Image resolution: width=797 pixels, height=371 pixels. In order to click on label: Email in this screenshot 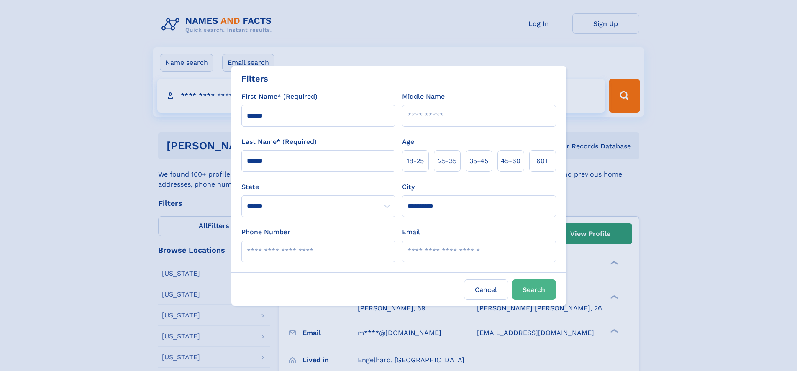, I will do `click(411, 232)`.